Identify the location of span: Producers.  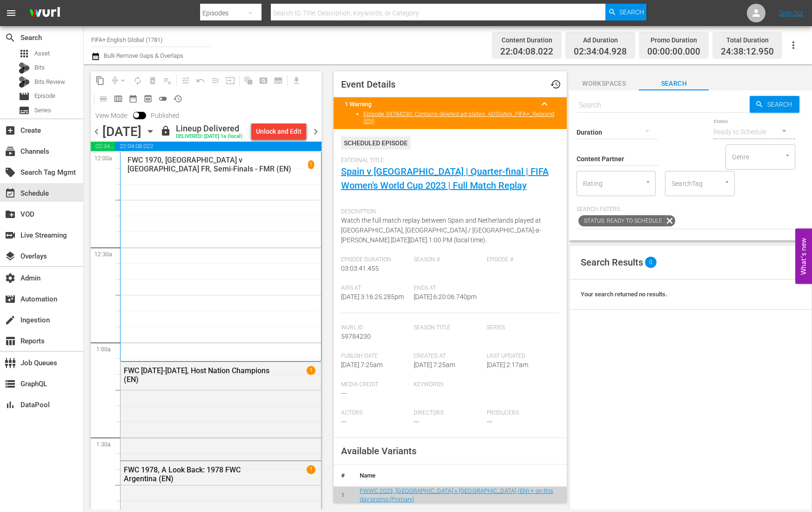
(521, 413).